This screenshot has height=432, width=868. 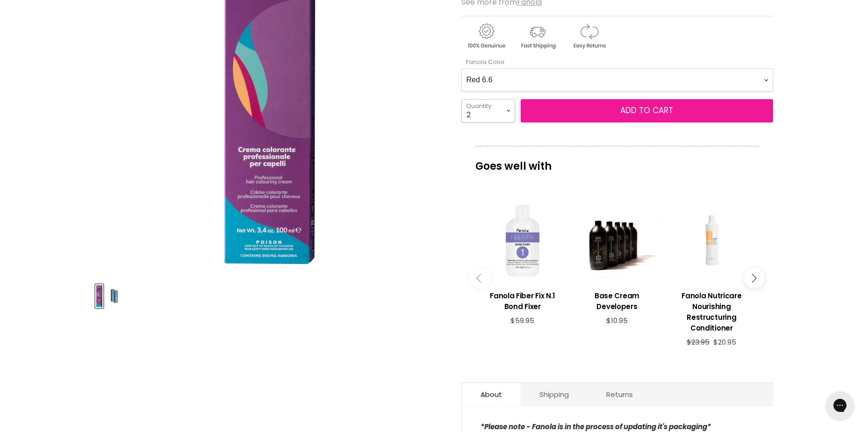 I want to click on img: shipping.gif, so click(x=537, y=36).